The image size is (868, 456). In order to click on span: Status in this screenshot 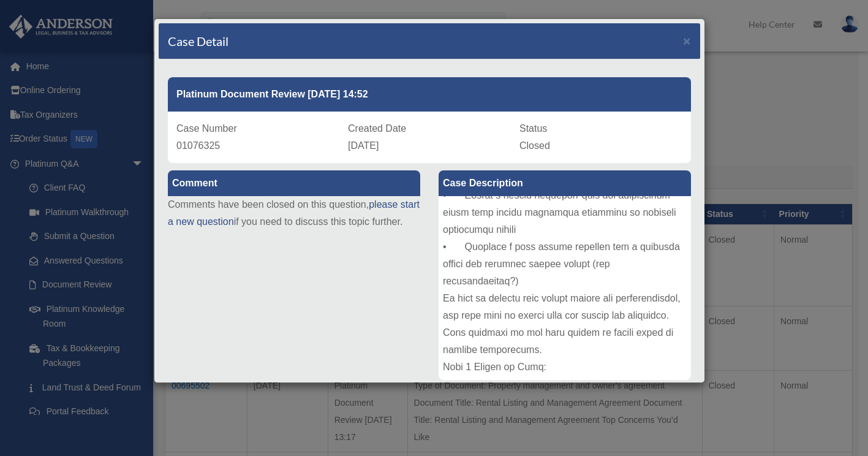, I will do `click(533, 128)`.